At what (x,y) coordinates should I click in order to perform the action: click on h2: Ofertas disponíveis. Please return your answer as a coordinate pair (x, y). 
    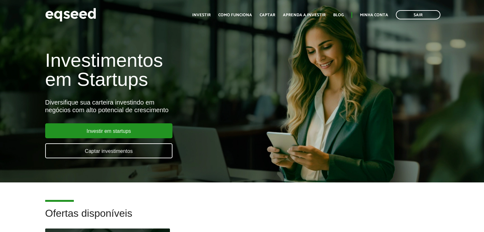
    Looking at the image, I should click on (242, 218).